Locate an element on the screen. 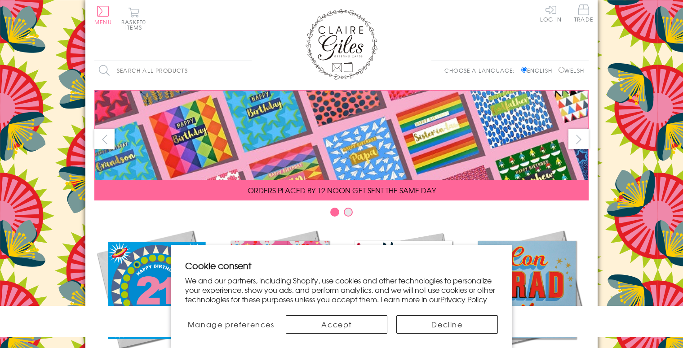 The width and height of the screenshot is (683, 348). button: Accept is located at coordinates (336, 325).